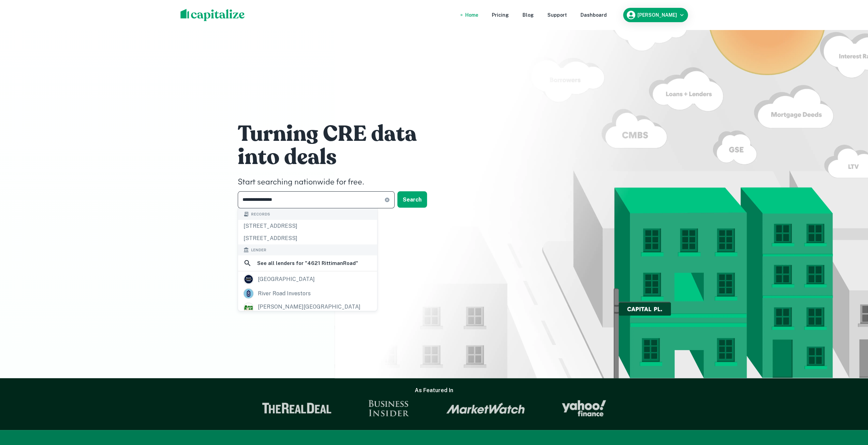 The image size is (868, 445). Describe the element at coordinates (851, 407) in the screenshot. I see `div: Chat Widget` at that location.